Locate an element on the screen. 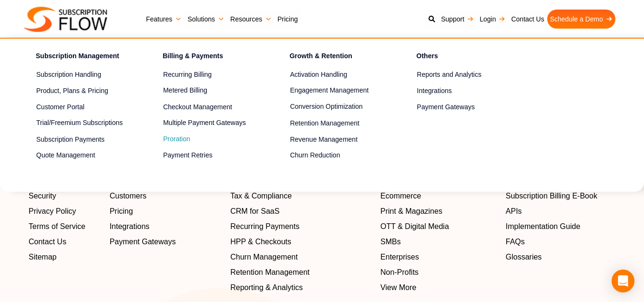  span: CRM for SaaS is located at coordinates (255, 211).